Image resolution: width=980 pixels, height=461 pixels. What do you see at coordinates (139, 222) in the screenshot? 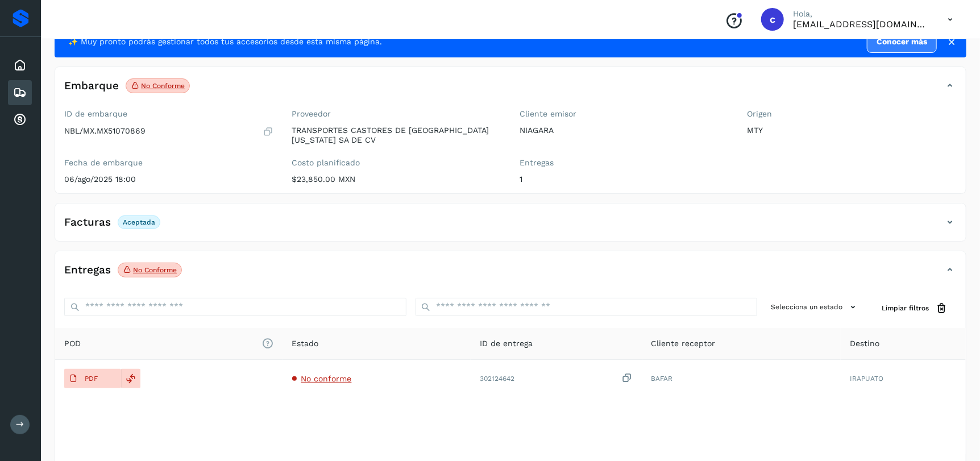
I see `p: Aceptada` at bounding box center [139, 222].